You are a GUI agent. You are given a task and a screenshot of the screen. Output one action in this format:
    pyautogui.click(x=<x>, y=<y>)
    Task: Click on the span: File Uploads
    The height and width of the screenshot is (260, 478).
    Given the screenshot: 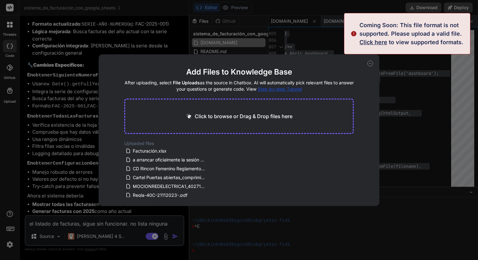 What is the action you would take?
    pyautogui.click(x=186, y=83)
    